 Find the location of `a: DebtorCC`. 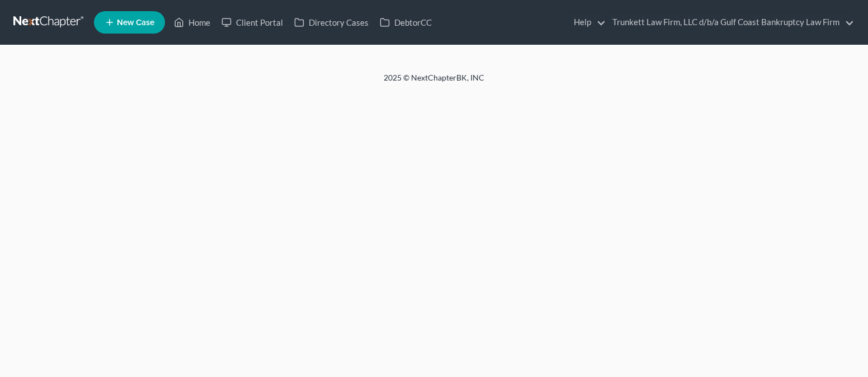

a: DebtorCC is located at coordinates (406, 22).